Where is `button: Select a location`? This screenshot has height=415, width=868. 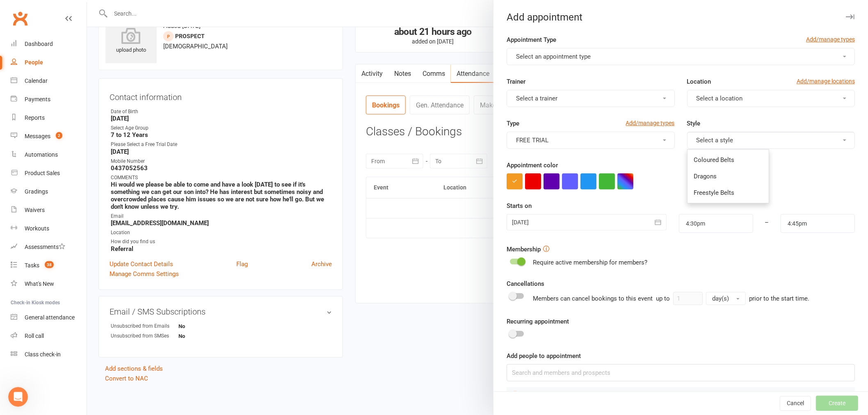
button: Select a location is located at coordinates (771, 99).